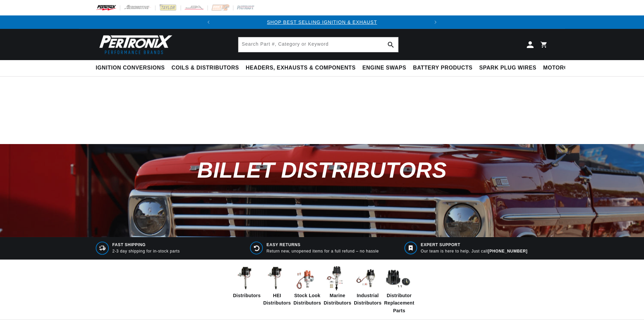 This screenshot has width=644, height=320. I want to click on summary: Battery Products, so click(443, 68).